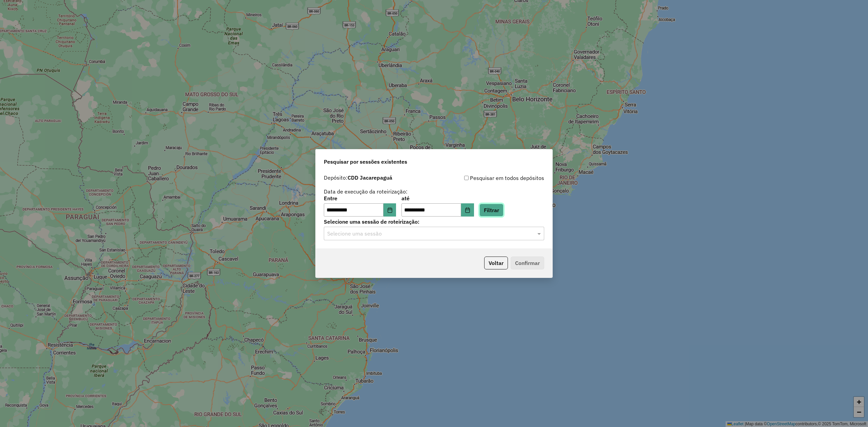 The width and height of the screenshot is (868, 427). Describe the element at coordinates (491, 210) in the screenshot. I see `button: Filtrar` at that location.